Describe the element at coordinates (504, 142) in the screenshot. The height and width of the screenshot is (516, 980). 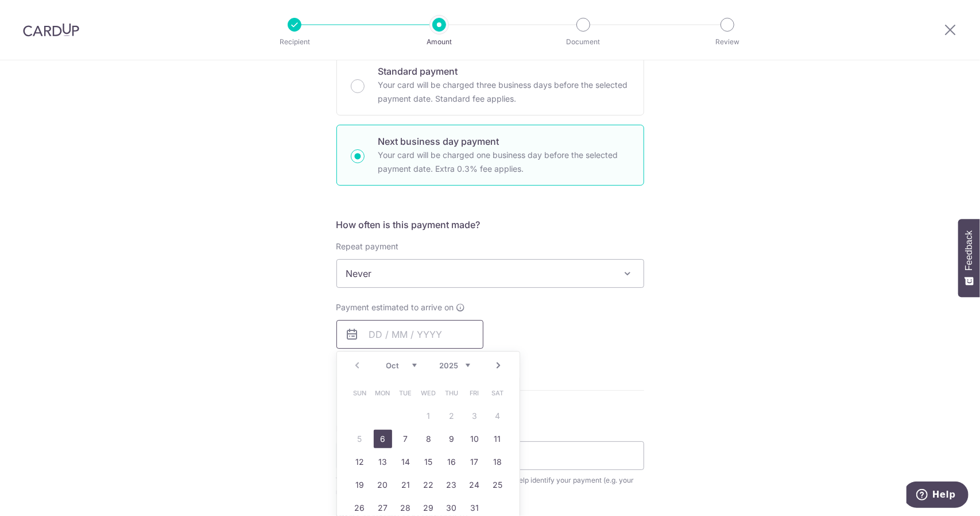
I see `p: Next business day payment` at that location.